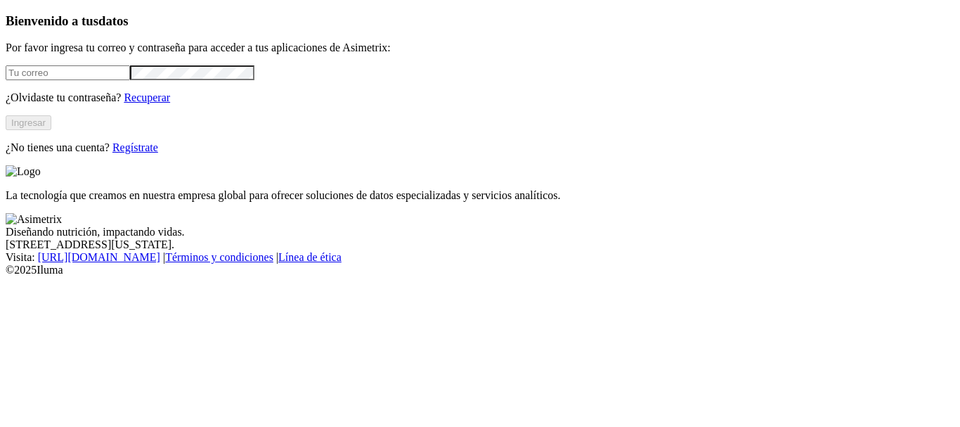  What do you see at coordinates (480, 270) in the screenshot?
I see `div: © 2025 Iluma` at bounding box center [480, 270].